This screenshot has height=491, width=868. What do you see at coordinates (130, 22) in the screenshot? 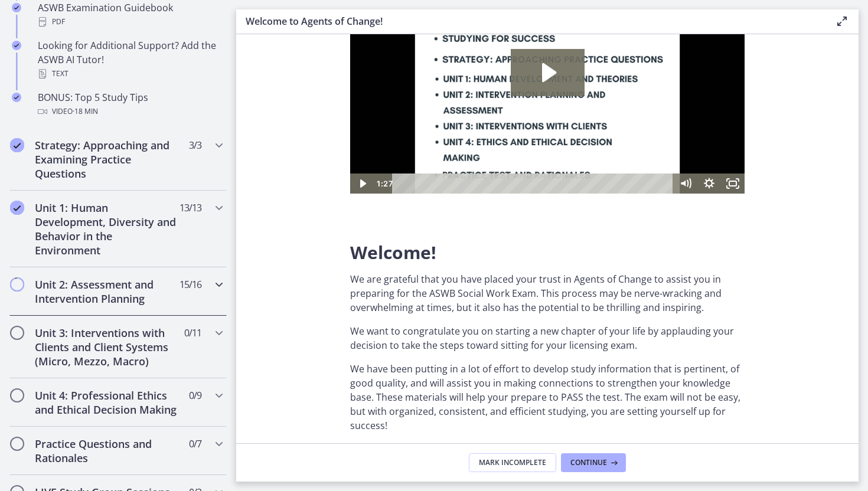
I see `div: PDF` at bounding box center [130, 22].